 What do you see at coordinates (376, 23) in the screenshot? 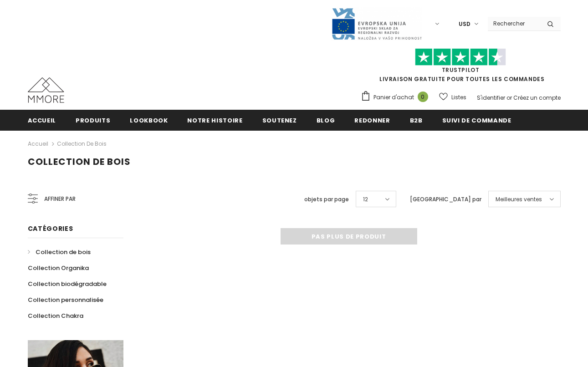
I see `img: Javni Razpis` at bounding box center [376, 23].